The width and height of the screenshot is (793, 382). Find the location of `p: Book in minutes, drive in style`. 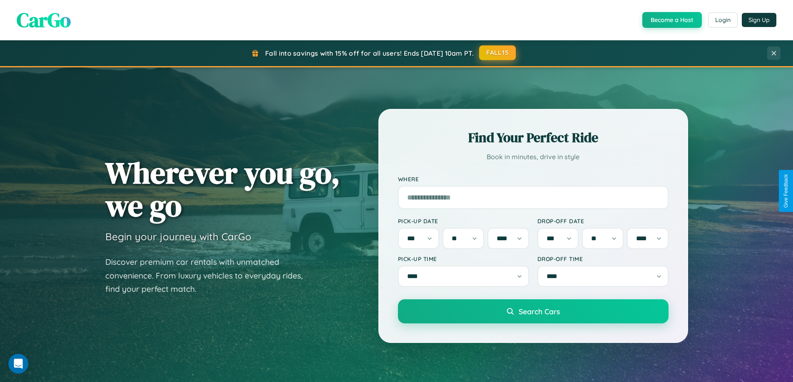

p: Book in minutes, drive in style is located at coordinates (533, 157).